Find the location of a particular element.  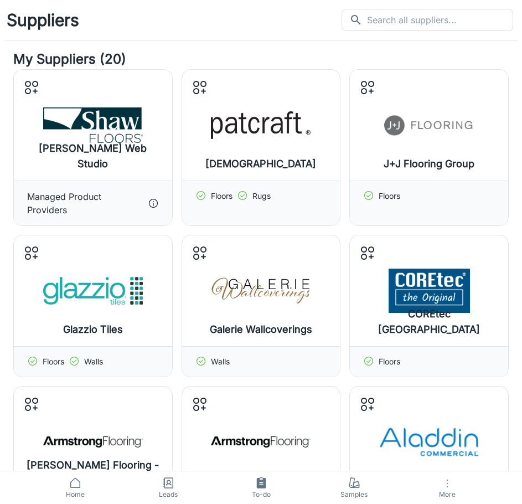

span: Home is located at coordinates (75, 495).